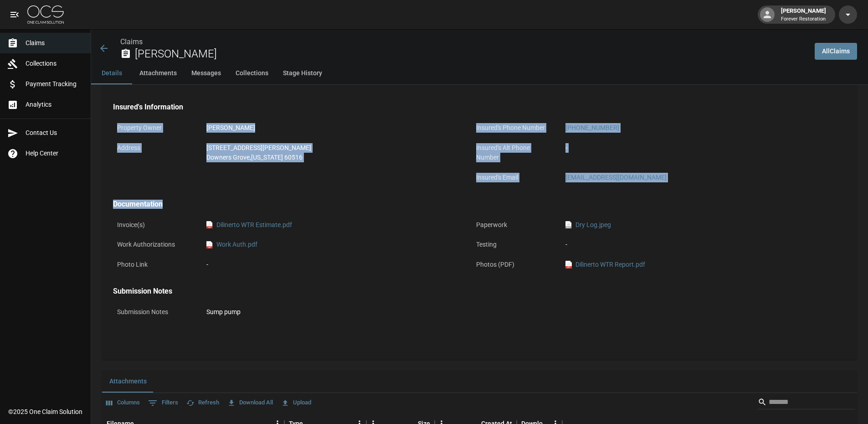 The height and width of the screenshot is (424, 868). What do you see at coordinates (54, 43) in the screenshot?
I see `span: Claims` at bounding box center [54, 43].